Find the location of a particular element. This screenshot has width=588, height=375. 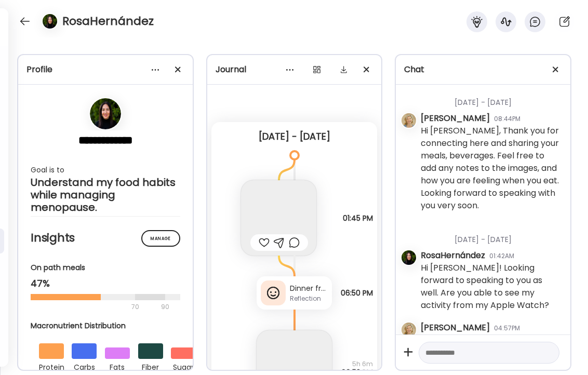

div: Yes if you link it to the app. is located at coordinates (474, 340).